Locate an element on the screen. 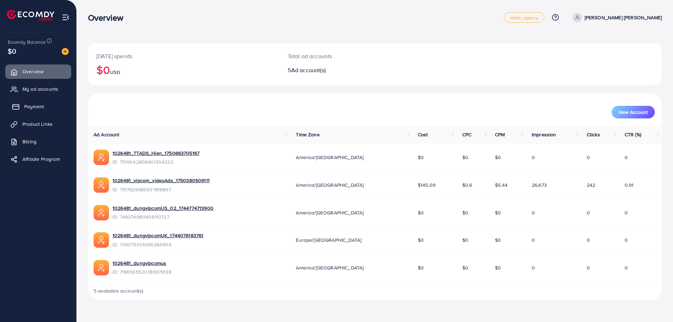 The width and height of the screenshot is (673, 322). span: $0.6 is located at coordinates (467, 185).